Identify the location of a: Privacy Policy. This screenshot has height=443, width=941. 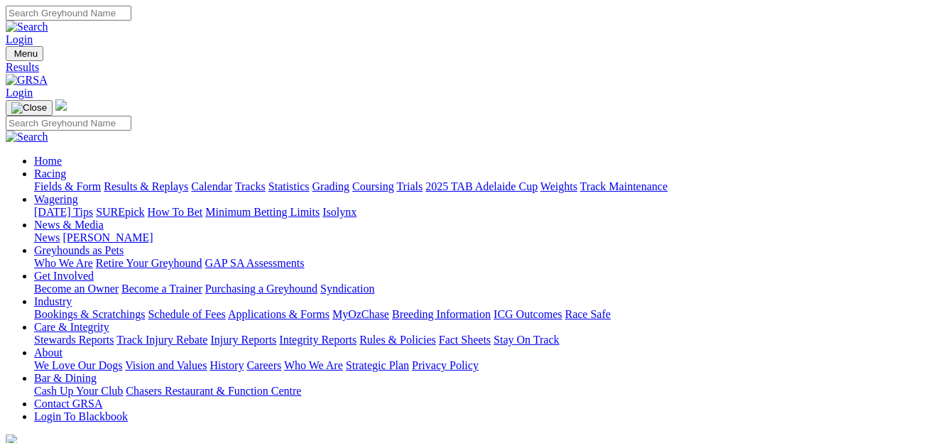
(445, 365).